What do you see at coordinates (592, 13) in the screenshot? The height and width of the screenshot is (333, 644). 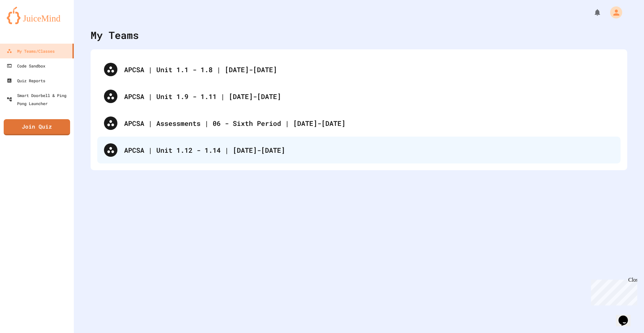 I see `div: My Notifications` at bounding box center [592, 13].